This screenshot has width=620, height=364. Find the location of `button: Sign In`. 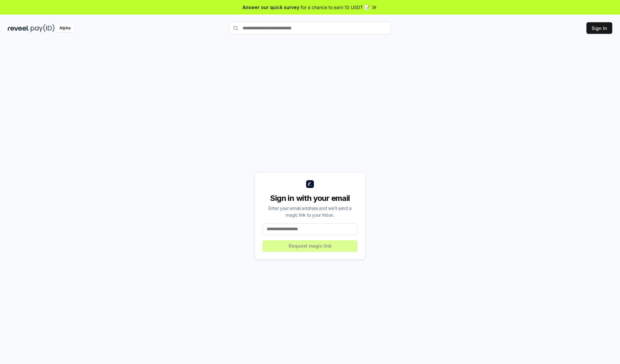

button: Sign In is located at coordinates (600, 28).